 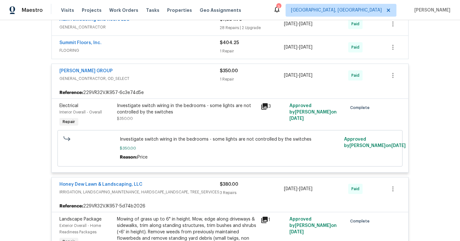 I want to click on span: Landscape Package, so click(x=81, y=219).